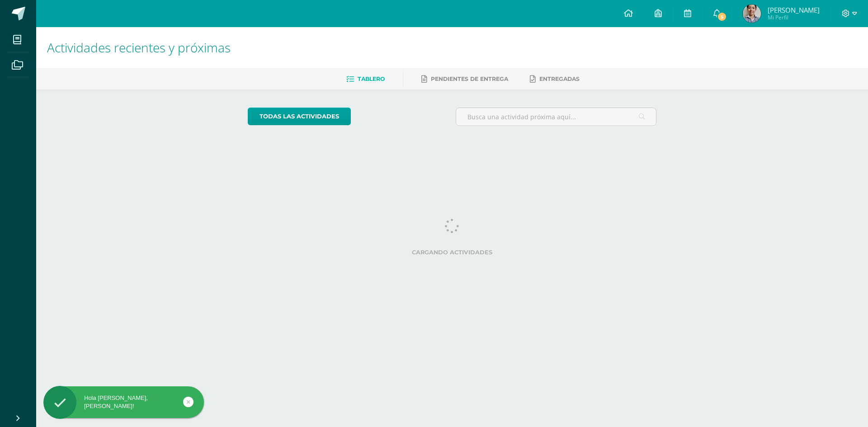  Describe the element at coordinates (752, 14) in the screenshot. I see `img: c7c993653dffdda4c3c1da247eb6d492.png` at that location.